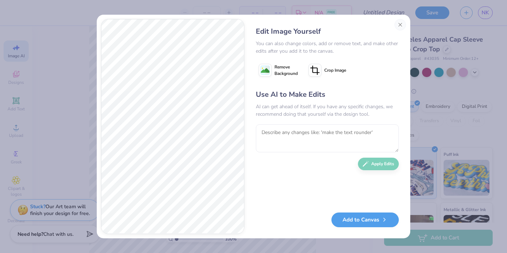  I want to click on button: Close, so click(401, 25).